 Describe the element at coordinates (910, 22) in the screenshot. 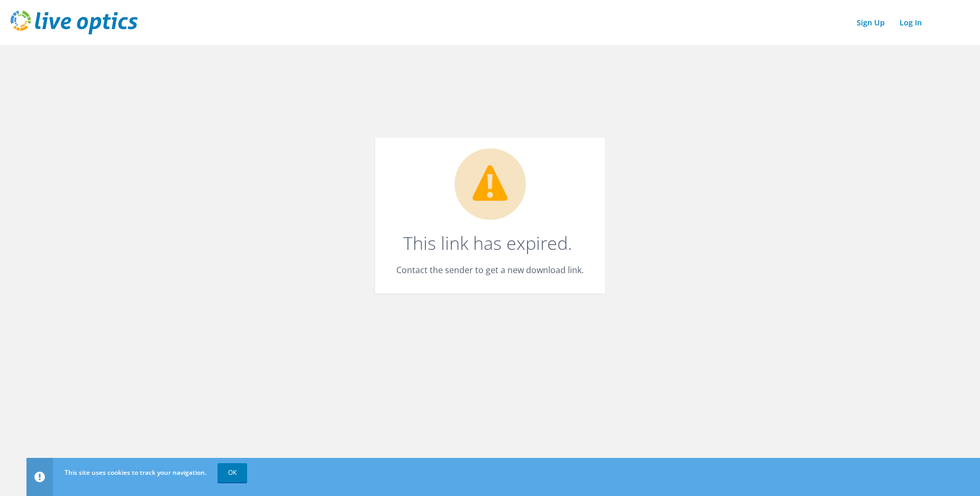

I see `a: Log In` at that location.